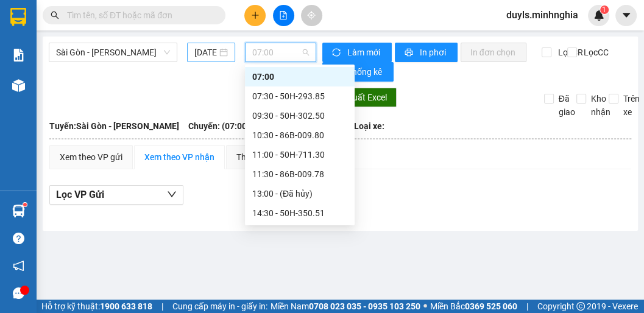 The image size is (644, 313). I want to click on span: Thống kê, so click(366, 72).